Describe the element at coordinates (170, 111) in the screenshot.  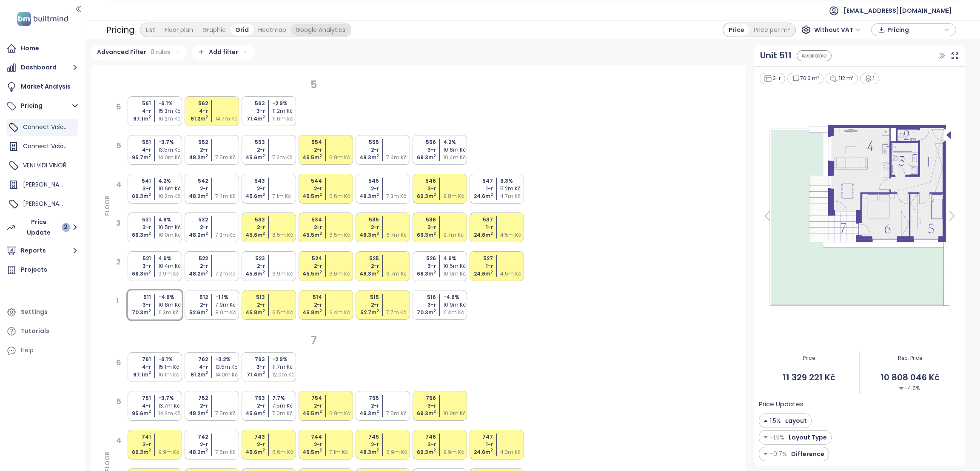
I see `div: 15.3m Kč` at that location.